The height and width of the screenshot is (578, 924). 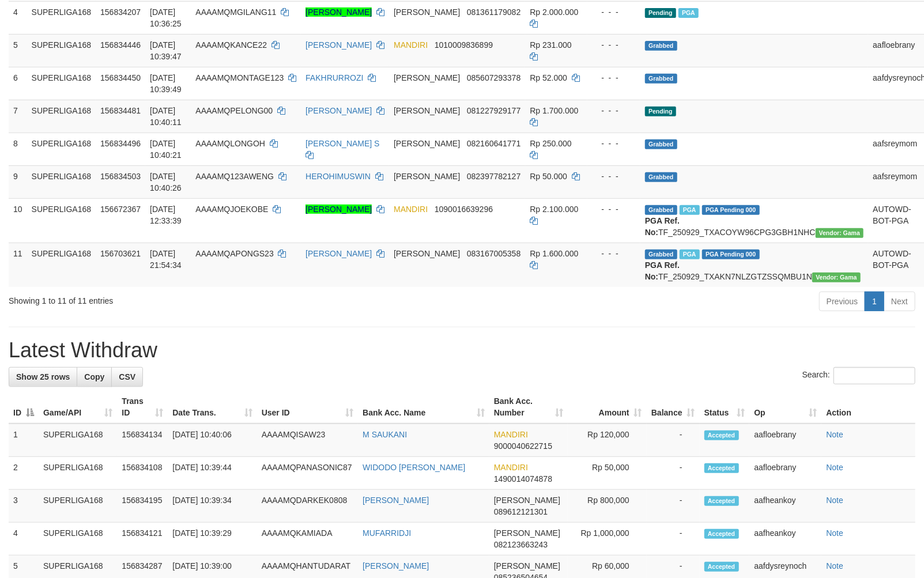 I want to click on a: MUFARRIDJI, so click(x=387, y=533).